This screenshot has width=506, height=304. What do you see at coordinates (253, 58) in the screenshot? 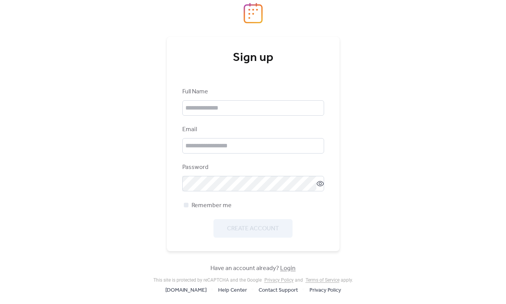
I see `div: Sign up` at bounding box center [253, 58].